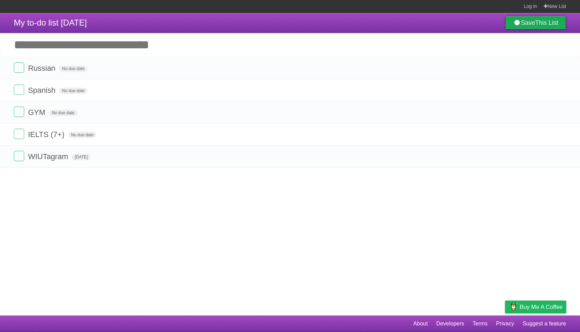 The image size is (580, 332). Describe the element at coordinates (513, 307) in the screenshot. I see `img: Buy me a coffee` at that location.